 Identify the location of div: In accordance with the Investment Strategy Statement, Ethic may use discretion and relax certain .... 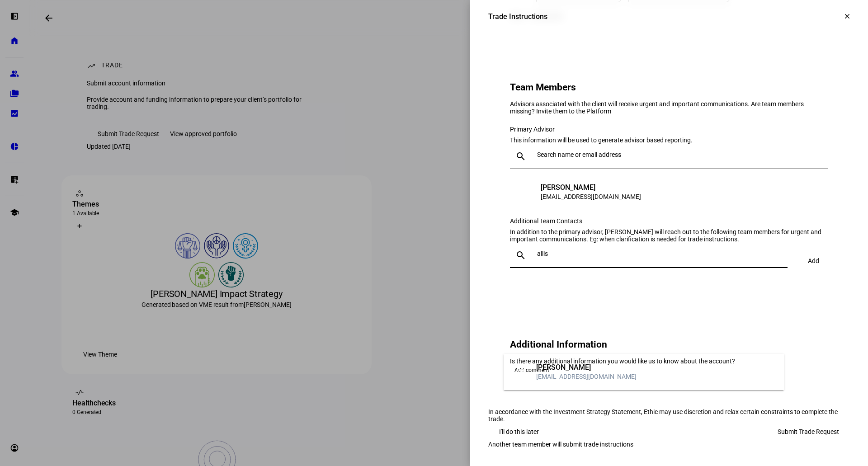
(670, 415).